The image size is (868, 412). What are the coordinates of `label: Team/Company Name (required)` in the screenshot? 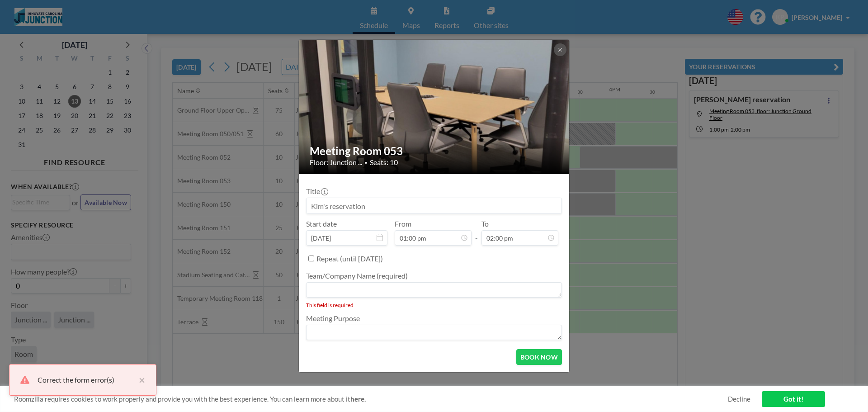 It's located at (357, 276).